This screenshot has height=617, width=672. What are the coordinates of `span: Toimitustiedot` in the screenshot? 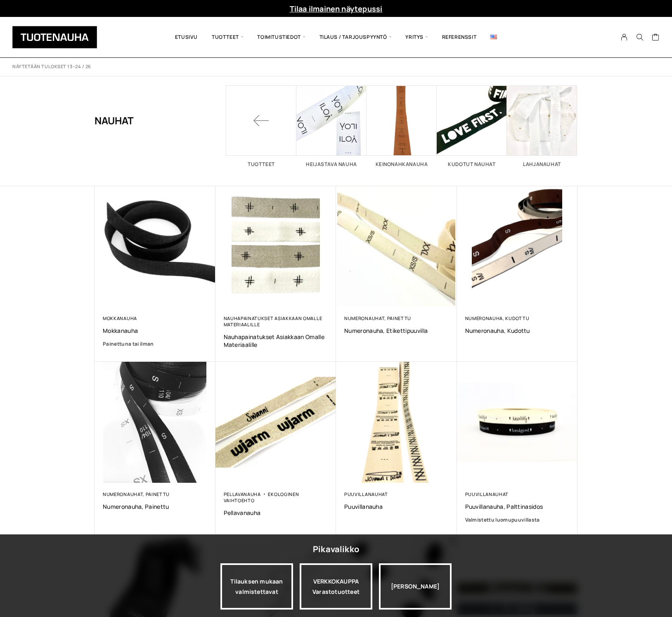 It's located at (281, 37).